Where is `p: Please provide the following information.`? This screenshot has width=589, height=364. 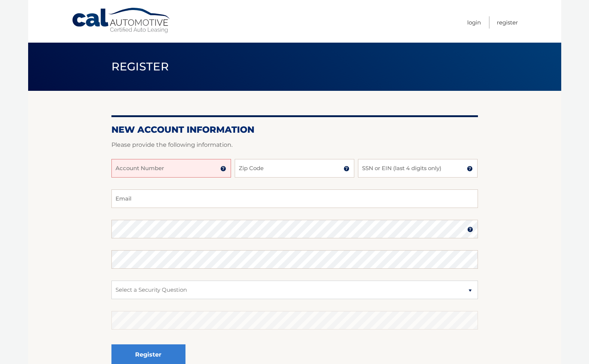
p: Please provide the following information. is located at coordinates (294, 145).